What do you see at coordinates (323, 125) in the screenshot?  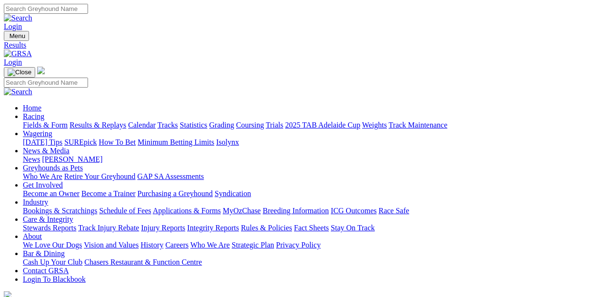 I see `a: 2025 TAB Adelaide Cup` at bounding box center [323, 125].